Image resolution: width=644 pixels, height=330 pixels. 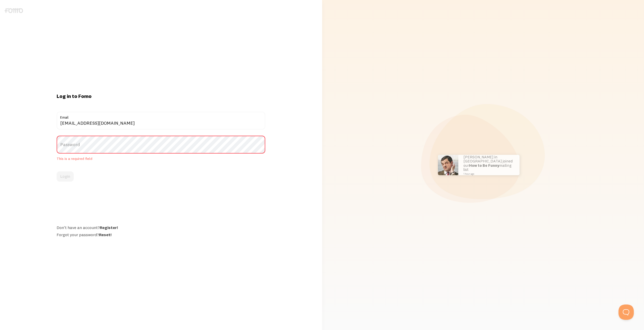 I want to click on label: Email, so click(x=161, y=116).